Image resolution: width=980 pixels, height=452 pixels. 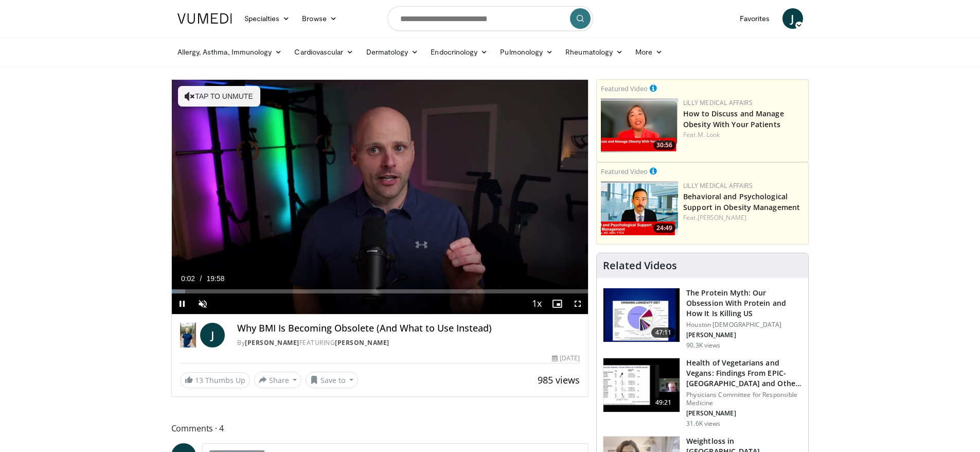 What do you see at coordinates (332, 380) in the screenshot?
I see `button: Save to` at bounding box center [332, 380].